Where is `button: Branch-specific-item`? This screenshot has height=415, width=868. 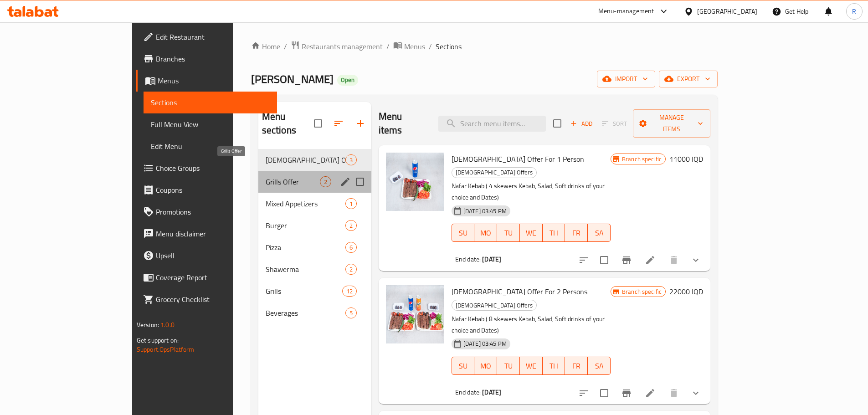 button: Branch-specific-item is located at coordinates (626, 393).